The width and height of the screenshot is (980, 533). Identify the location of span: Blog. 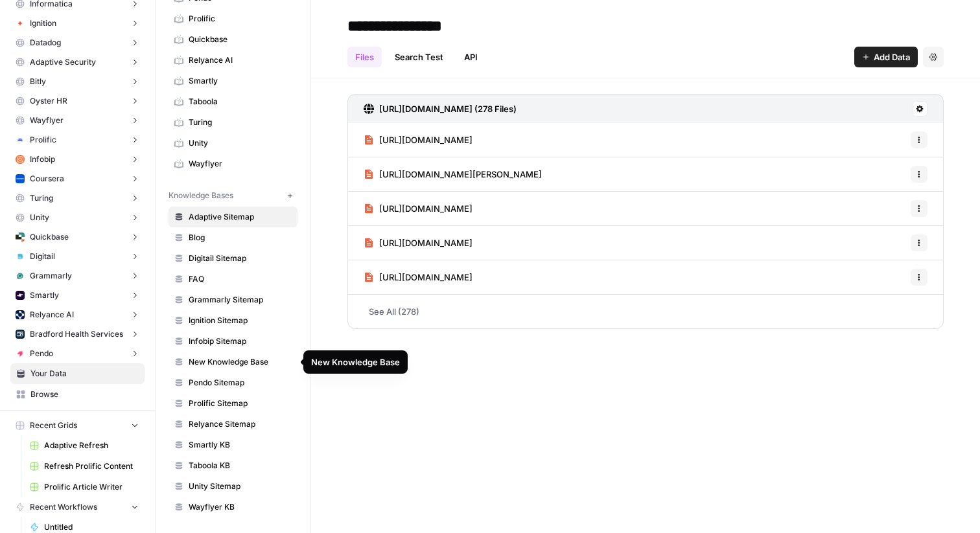
(240, 238).